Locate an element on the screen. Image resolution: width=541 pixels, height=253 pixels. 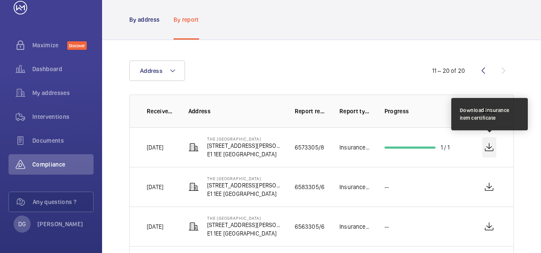
span: Interventions is located at coordinates (63, 117).